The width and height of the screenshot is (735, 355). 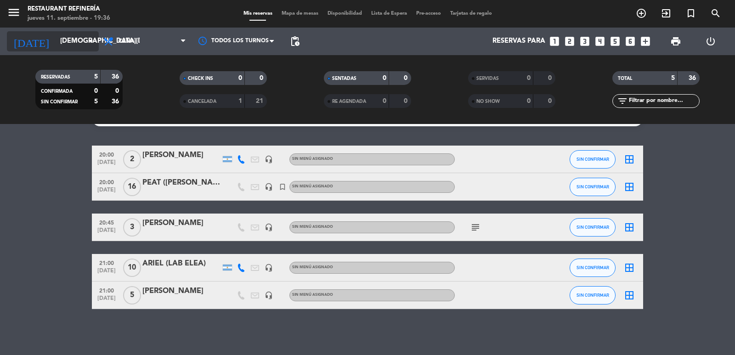 I want to click on button: menu, so click(x=14, y=14).